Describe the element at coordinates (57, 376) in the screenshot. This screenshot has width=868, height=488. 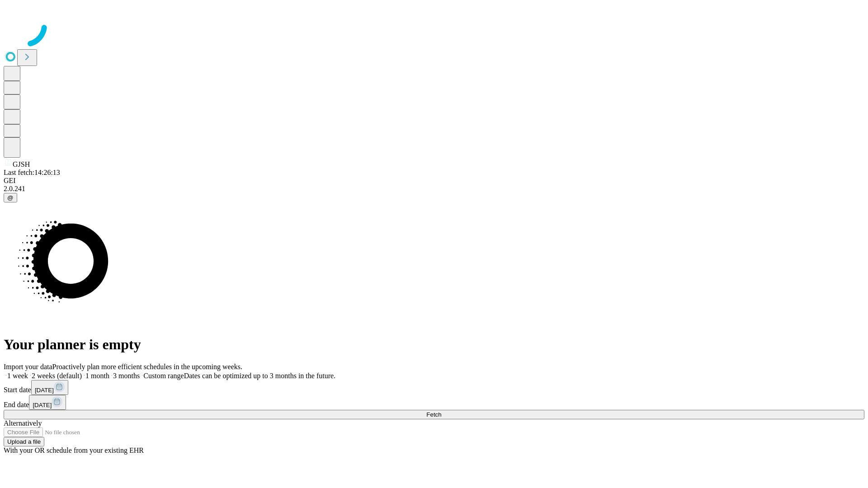
I see `span: 2 weeks (default)` at that location.